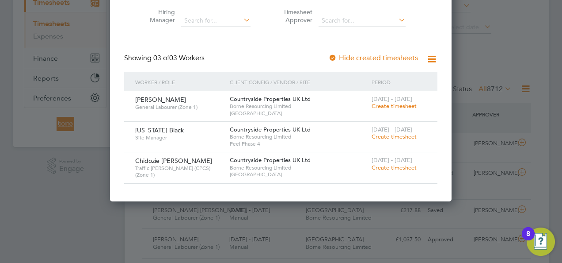  Describe the element at coordinates (528, 239) in the screenshot. I see `div: 8` at that location.